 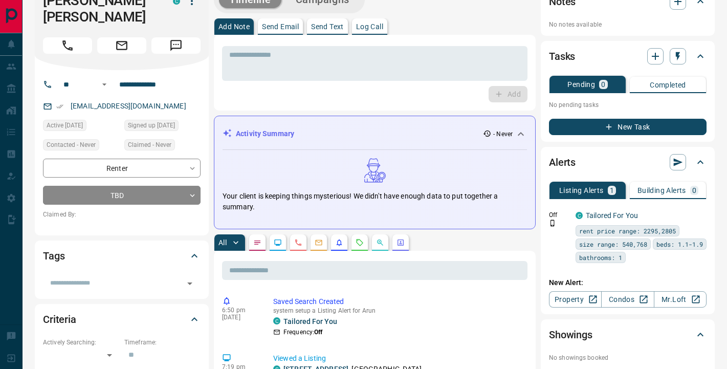 I want to click on p: system setup a Listing Alert for Arun, so click(x=398, y=310).